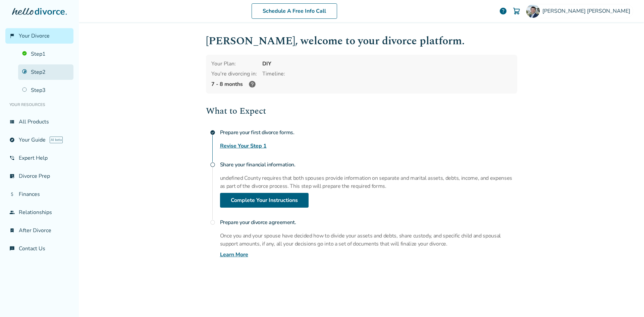 The image size is (644, 317). I want to click on p: undefined County requires that both spouses provide information on separate and marital assets, d..., so click(369, 182).